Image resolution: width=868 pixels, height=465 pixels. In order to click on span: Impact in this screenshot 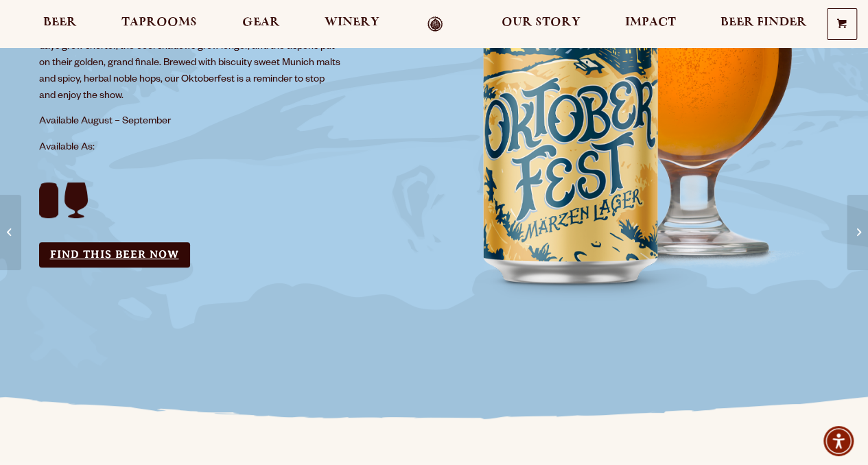, I will do `click(651, 23)`.